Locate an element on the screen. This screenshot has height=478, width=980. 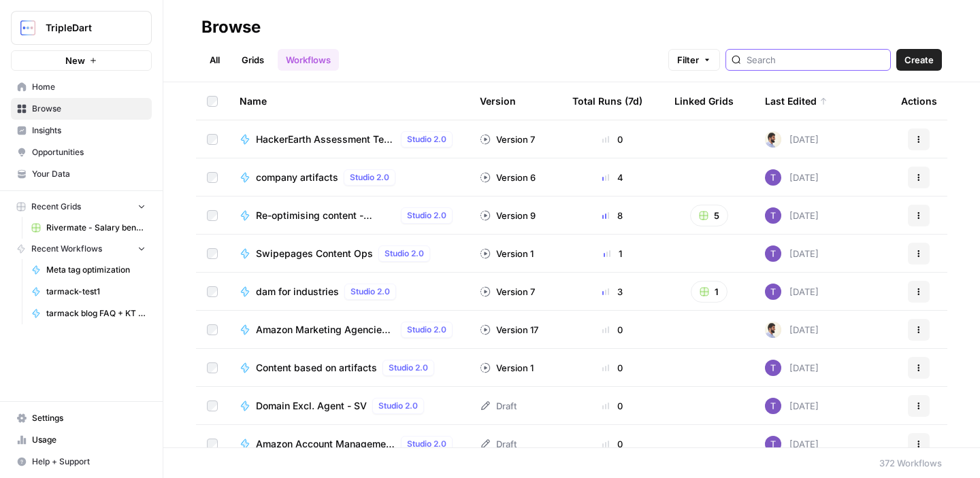
span: Swipepages Content Ops is located at coordinates (314, 254).